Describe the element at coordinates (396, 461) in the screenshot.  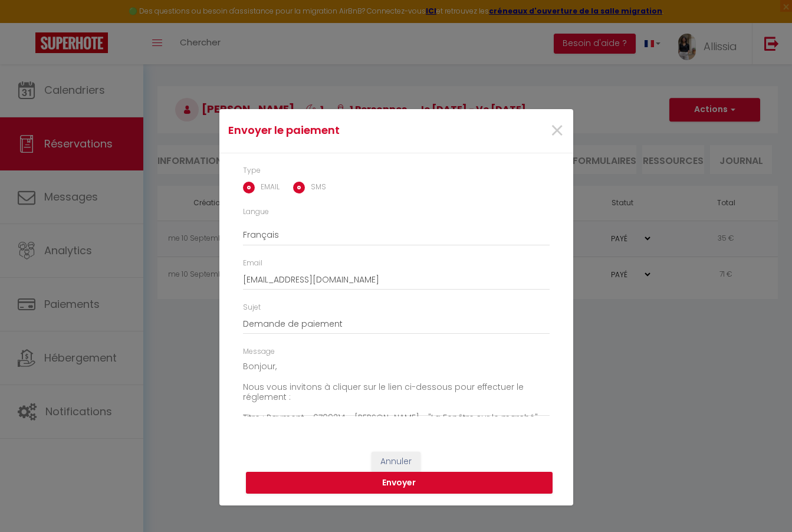
I see `button: Annuler` at that location.